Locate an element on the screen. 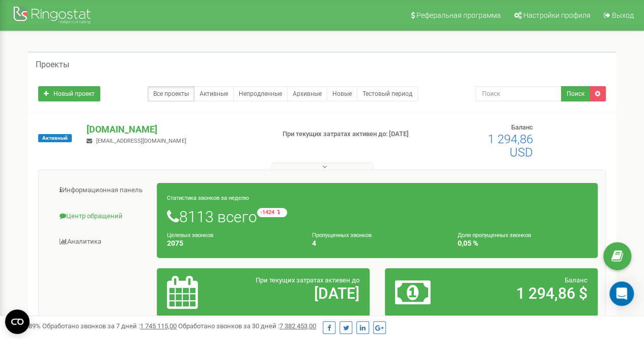  small: Доля пропущенных звонков is located at coordinates (495, 235).